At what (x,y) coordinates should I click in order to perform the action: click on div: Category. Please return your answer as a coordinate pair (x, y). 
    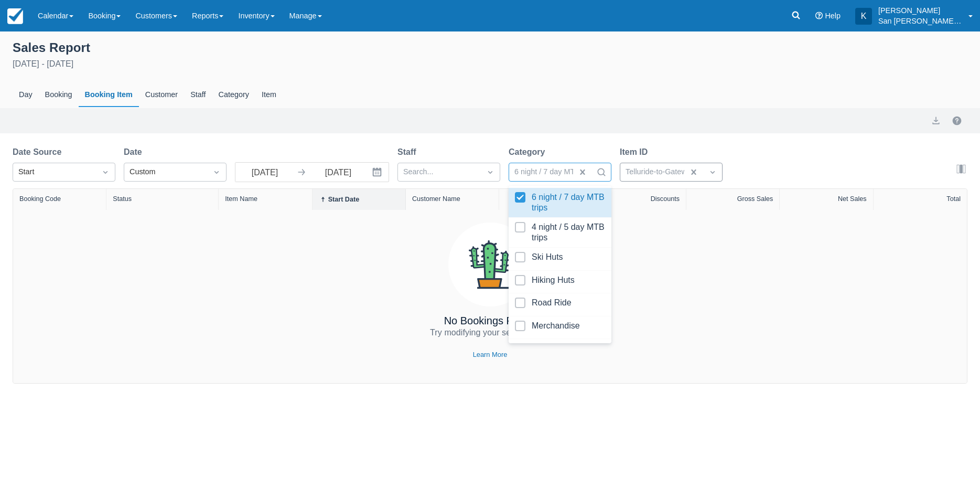
    Looking at the image, I should click on (234, 95).